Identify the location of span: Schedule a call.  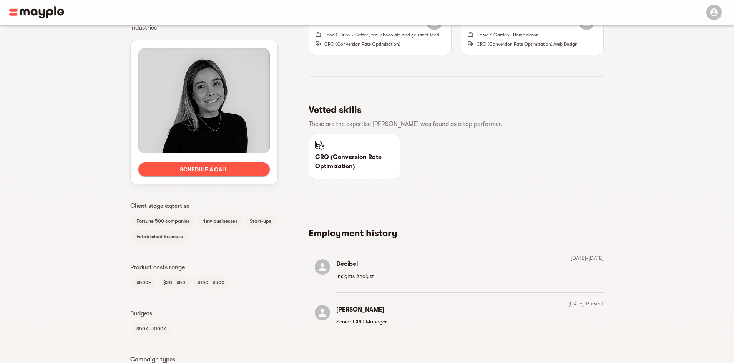
(204, 170).